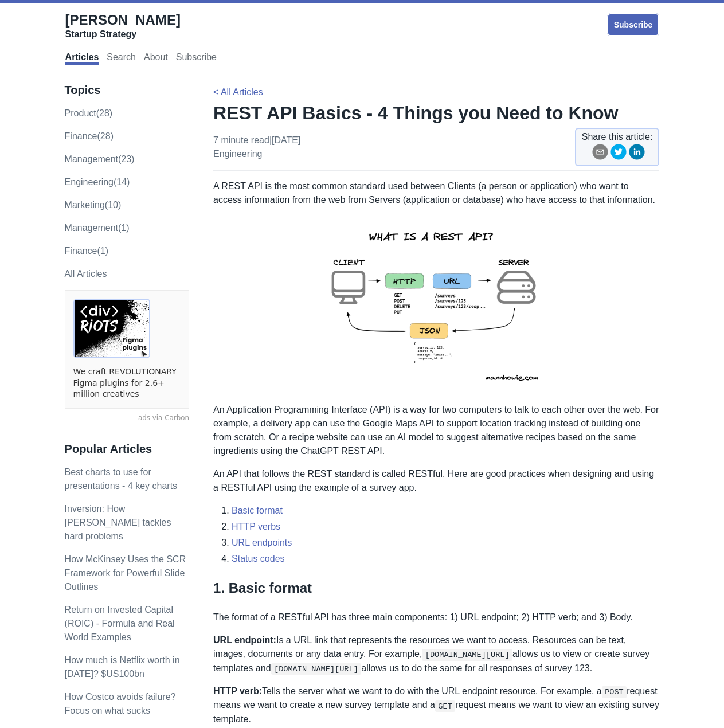  What do you see at coordinates (436, 705) in the screenshot?
I see `p: Tells the server what we want to do with the URL endpoint resource. For example, a request means ...` at bounding box center [436, 705].